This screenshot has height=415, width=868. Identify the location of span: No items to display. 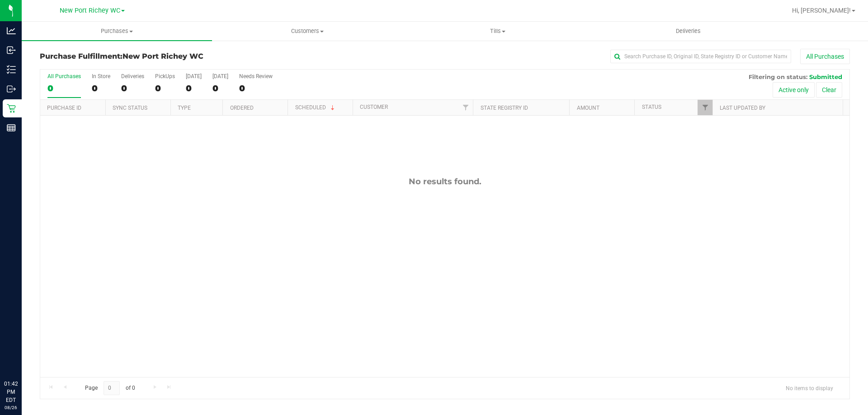
(810, 388).